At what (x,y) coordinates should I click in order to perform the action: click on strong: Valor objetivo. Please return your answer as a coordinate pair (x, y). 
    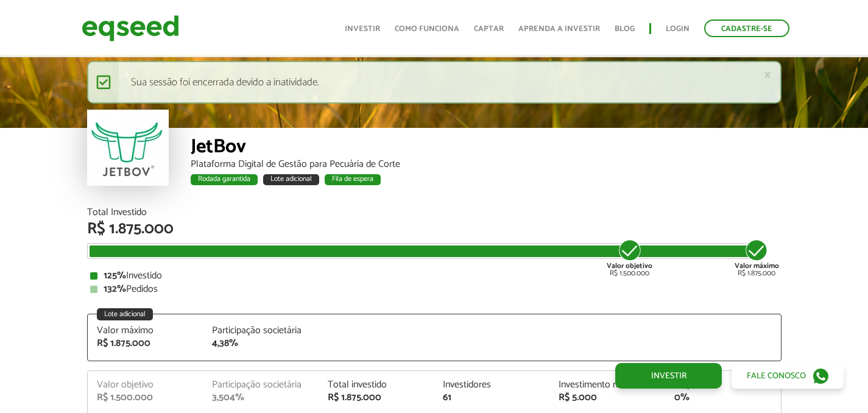
    Looking at the image, I should click on (630, 266).